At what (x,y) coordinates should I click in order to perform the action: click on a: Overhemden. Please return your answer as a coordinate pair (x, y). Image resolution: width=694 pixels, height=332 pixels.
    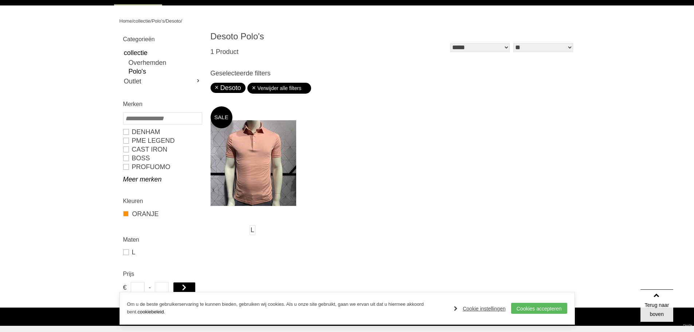
    Looking at the image, I should click on (165, 63).